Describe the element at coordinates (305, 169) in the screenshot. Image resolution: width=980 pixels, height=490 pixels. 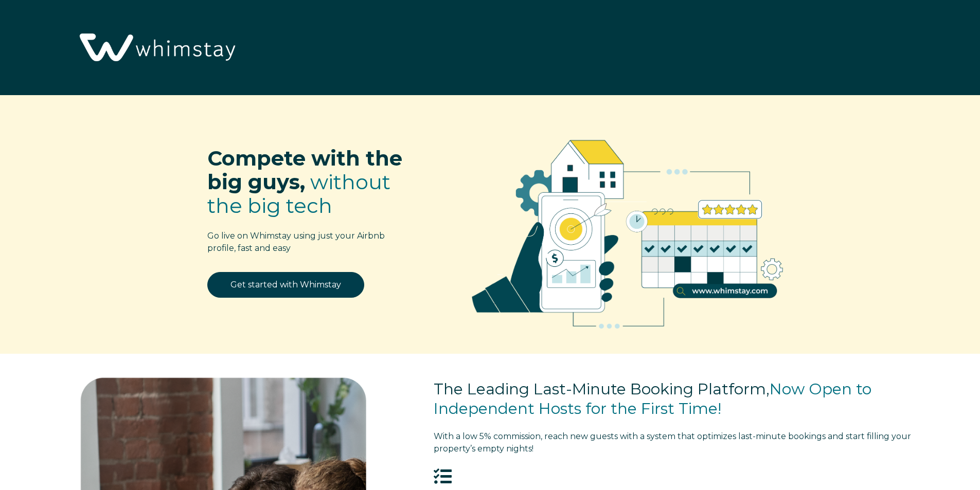
I see `span: Compete with the big guys,` at that location.